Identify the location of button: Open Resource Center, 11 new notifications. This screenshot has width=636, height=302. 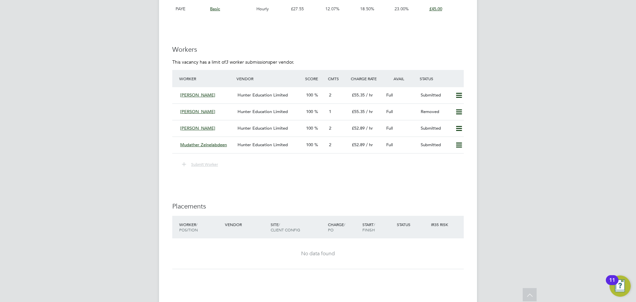
(620, 286).